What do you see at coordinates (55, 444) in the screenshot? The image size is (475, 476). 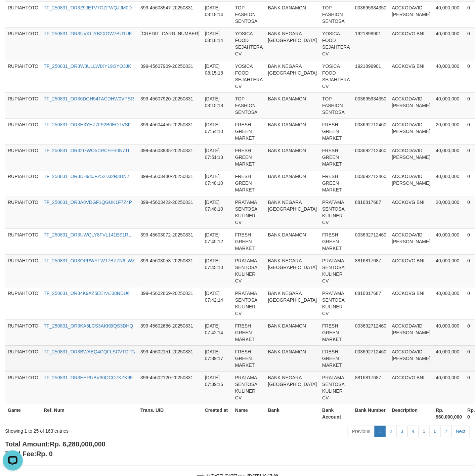 I see `b: Total Amount:` at bounding box center [55, 444].